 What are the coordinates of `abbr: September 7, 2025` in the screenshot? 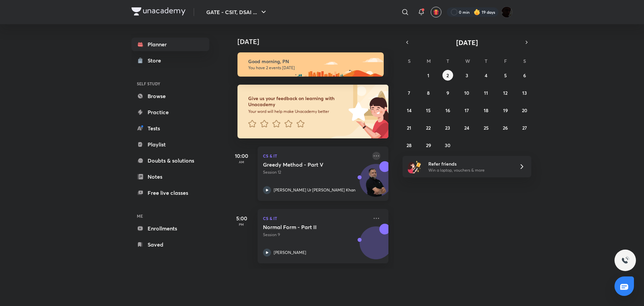 It's located at (409, 93).